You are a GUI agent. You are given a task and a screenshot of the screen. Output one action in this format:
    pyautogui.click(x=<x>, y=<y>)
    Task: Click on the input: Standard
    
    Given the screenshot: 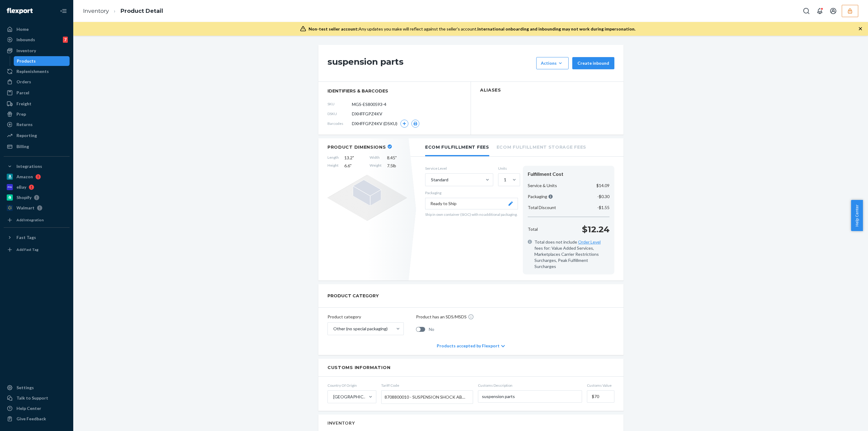 What is the action you would take?
    pyautogui.click(x=431, y=180)
    